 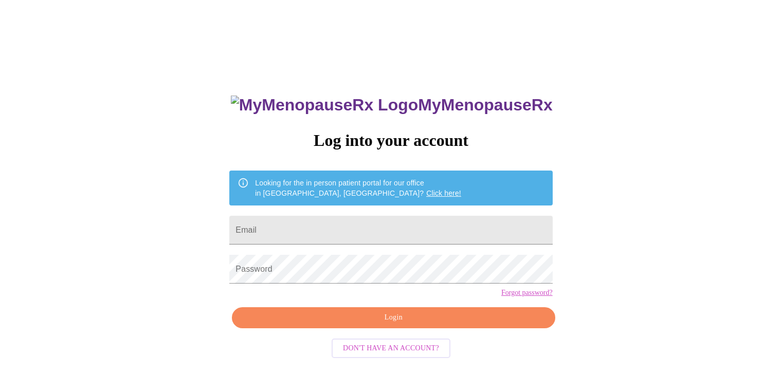 I want to click on a: Forgot password?, so click(x=527, y=293).